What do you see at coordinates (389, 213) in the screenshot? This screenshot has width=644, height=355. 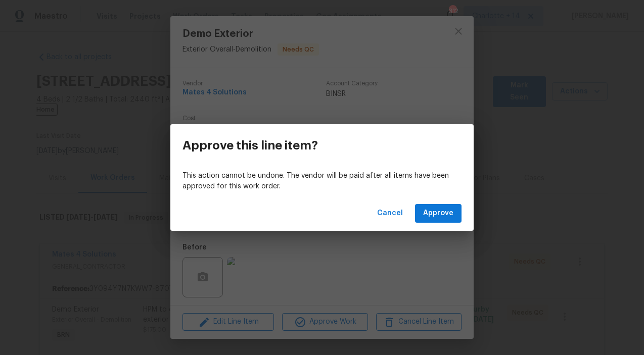 I see `button: Cancel` at bounding box center [389, 213].